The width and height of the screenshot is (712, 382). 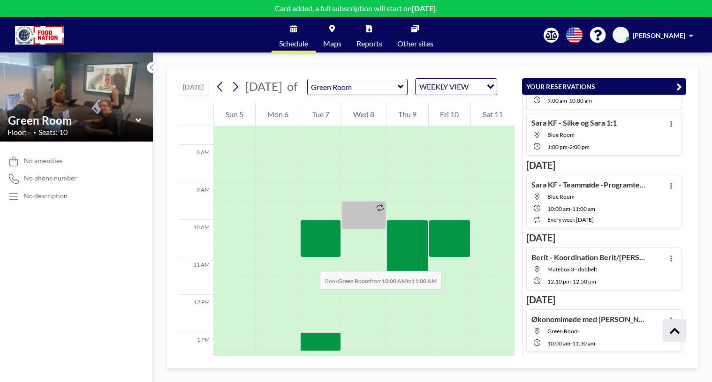 I want to click on h4: Sara KF - Teammøde -Programteam, so click(x=590, y=185).